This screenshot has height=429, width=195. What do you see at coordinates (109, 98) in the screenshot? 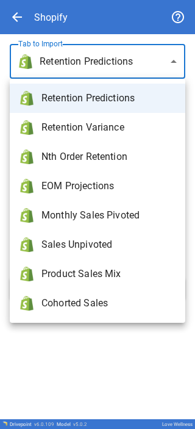
I see `span: Retention Predictions` at bounding box center [109, 98].